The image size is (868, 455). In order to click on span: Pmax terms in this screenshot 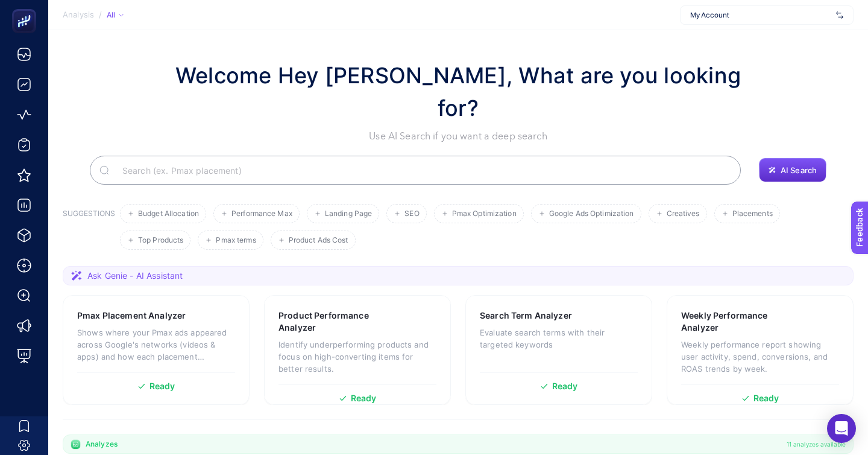, I will do `click(236, 240)`.